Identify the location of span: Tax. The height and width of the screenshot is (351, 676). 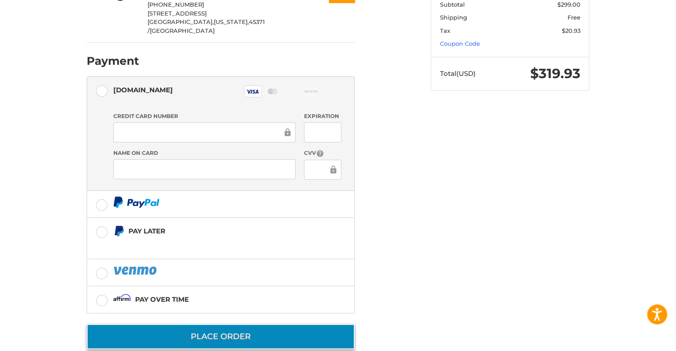
(445, 31).